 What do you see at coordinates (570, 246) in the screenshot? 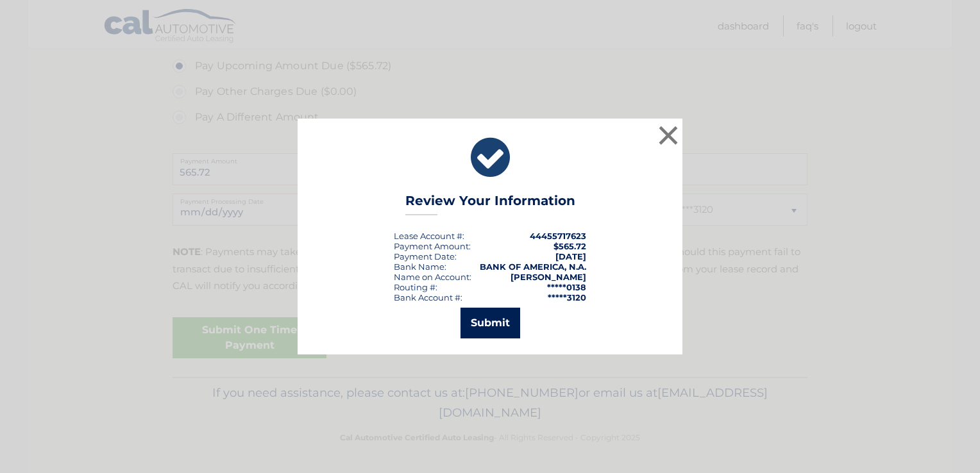
I see `span: $565.72` at bounding box center [570, 246].